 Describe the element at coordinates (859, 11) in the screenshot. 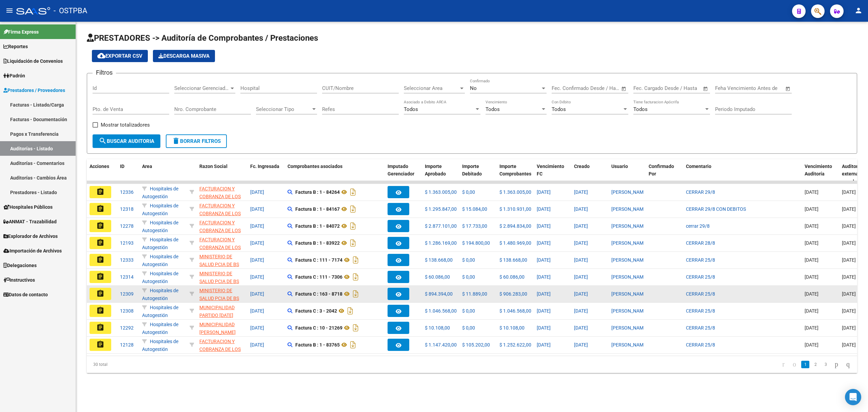

I see `mat-icon: person` at that location.